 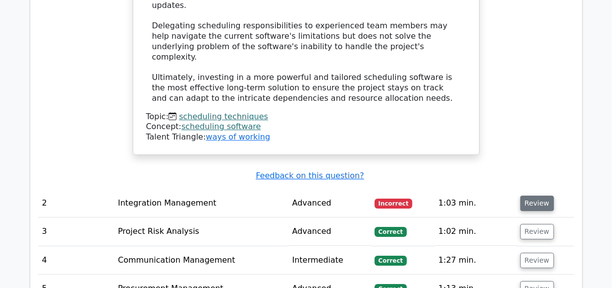 What do you see at coordinates (201, 203) in the screenshot?
I see `td: Integration Management` at bounding box center [201, 203].